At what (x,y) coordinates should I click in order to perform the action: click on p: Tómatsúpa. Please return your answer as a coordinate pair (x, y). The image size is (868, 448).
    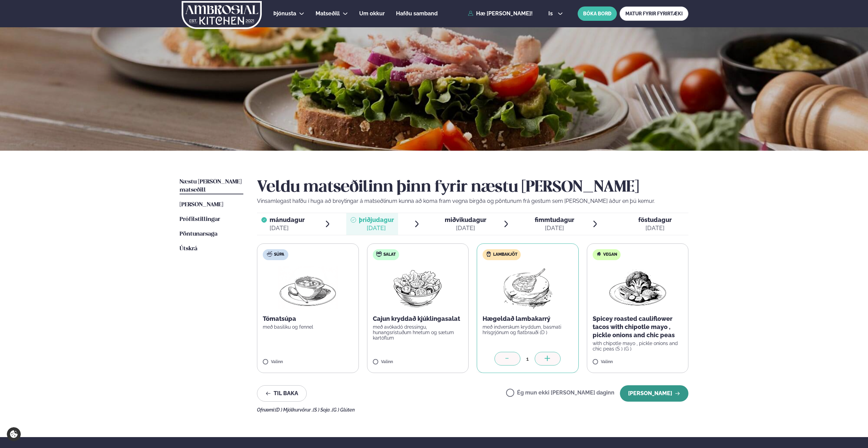
    Looking at the image, I should click on (308, 319).